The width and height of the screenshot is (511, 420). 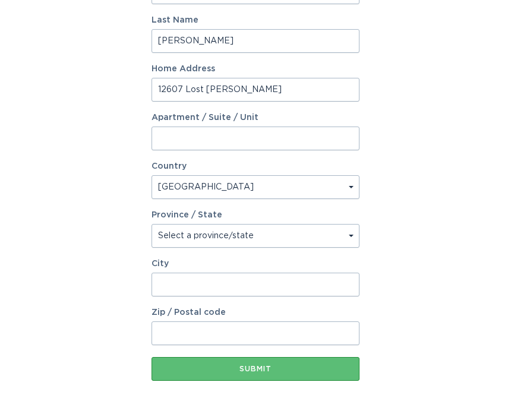 I want to click on label: Zip / Postal code, so click(x=255, y=313).